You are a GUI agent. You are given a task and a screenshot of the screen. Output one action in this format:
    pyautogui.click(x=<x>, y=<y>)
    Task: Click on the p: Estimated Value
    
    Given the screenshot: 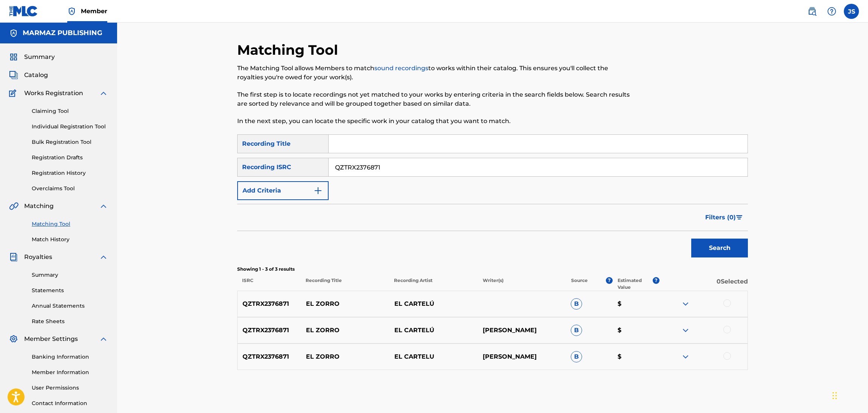 What is the action you would take?
    pyautogui.click(x=635, y=284)
    